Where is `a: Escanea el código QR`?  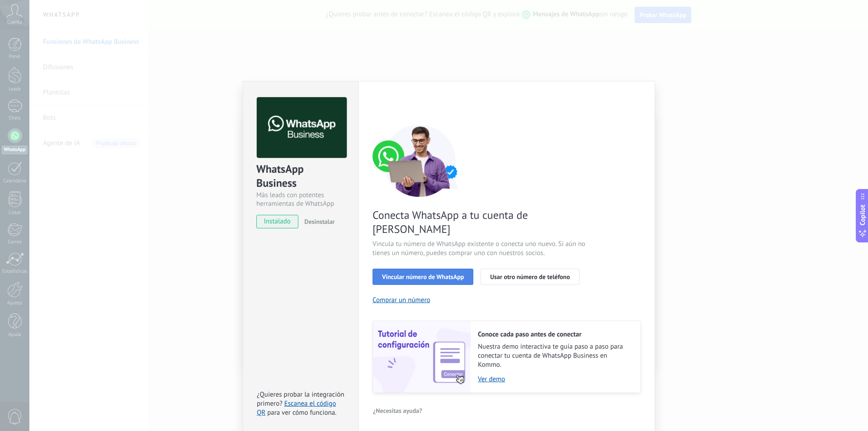 a: Escanea el código QR is located at coordinates (296, 408).